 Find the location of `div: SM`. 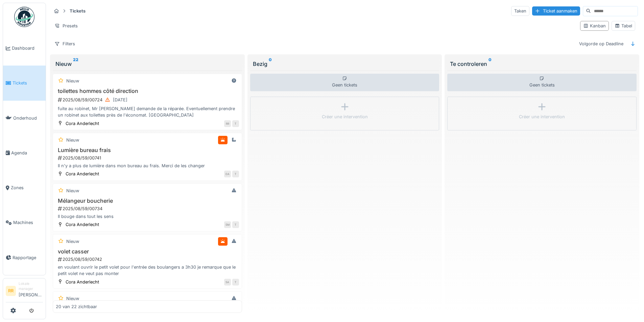

div: SM is located at coordinates (228, 225).